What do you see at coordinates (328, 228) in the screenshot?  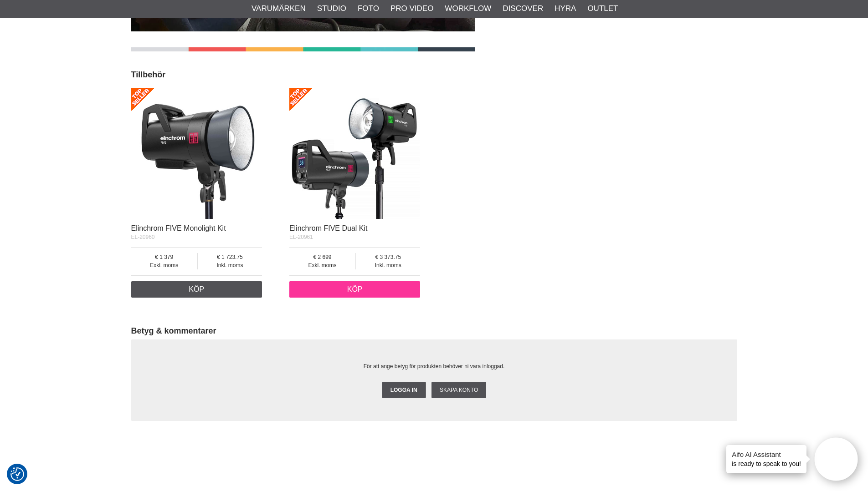 I see `a: Elinchrom FIVE Dual Kit` at bounding box center [328, 228].